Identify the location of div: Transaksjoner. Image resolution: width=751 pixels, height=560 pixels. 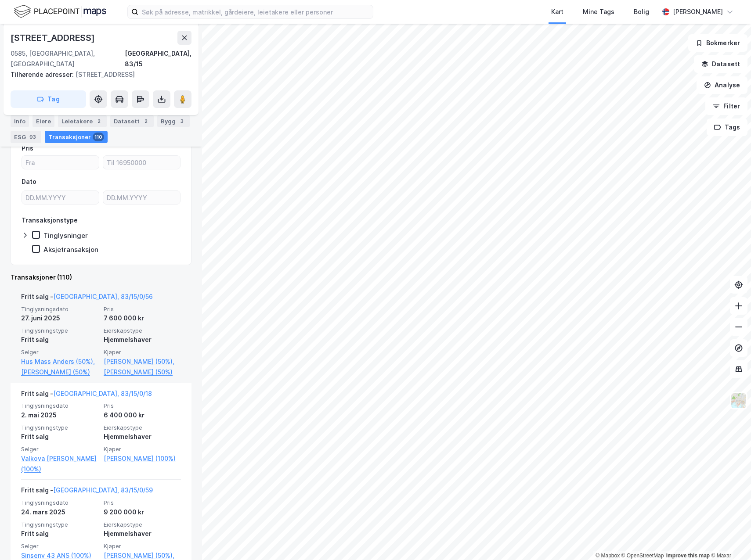
(76, 137).